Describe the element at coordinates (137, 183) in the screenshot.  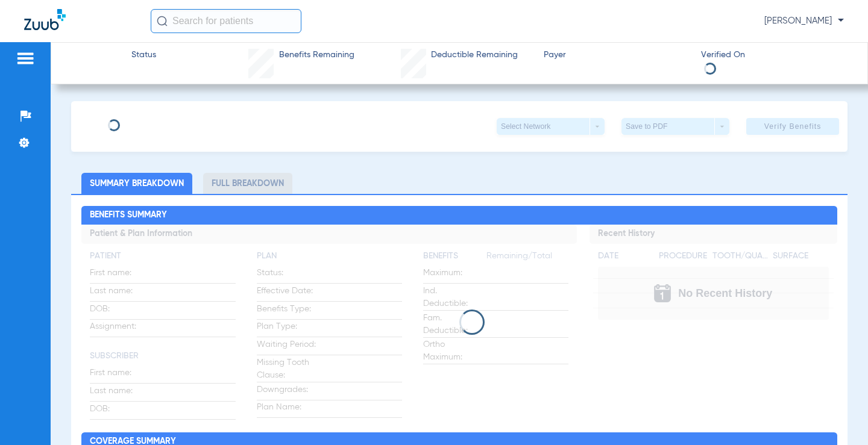
I see `li: Summary Breakdown` at that location.